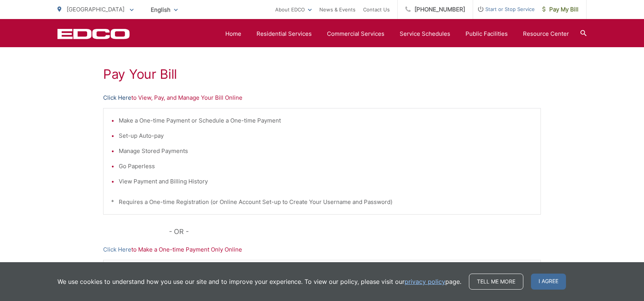  I want to click on a: News & Events, so click(337, 10).